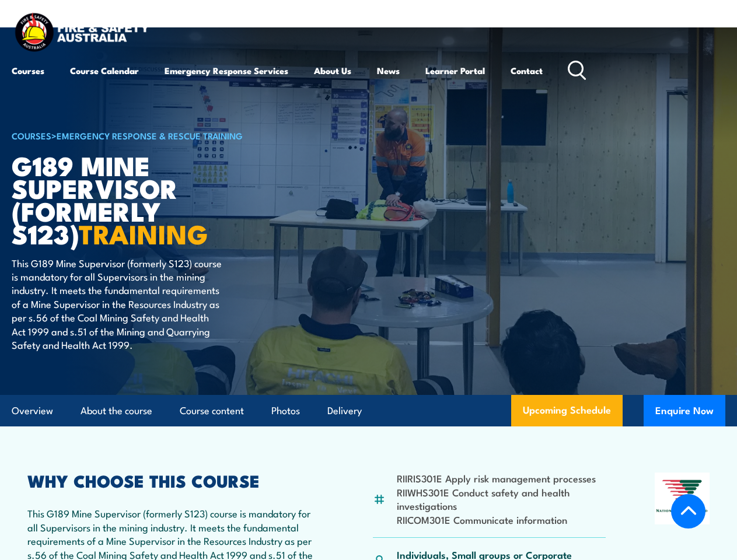 The height and width of the screenshot is (560, 737). I want to click on li: RIIWHS301E Conduct safety and health investigations, so click(501, 498).